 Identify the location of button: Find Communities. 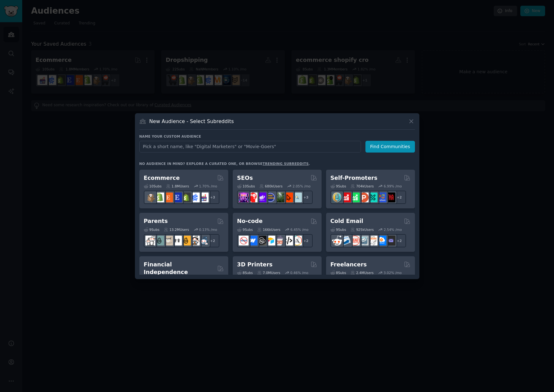
(390, 146).